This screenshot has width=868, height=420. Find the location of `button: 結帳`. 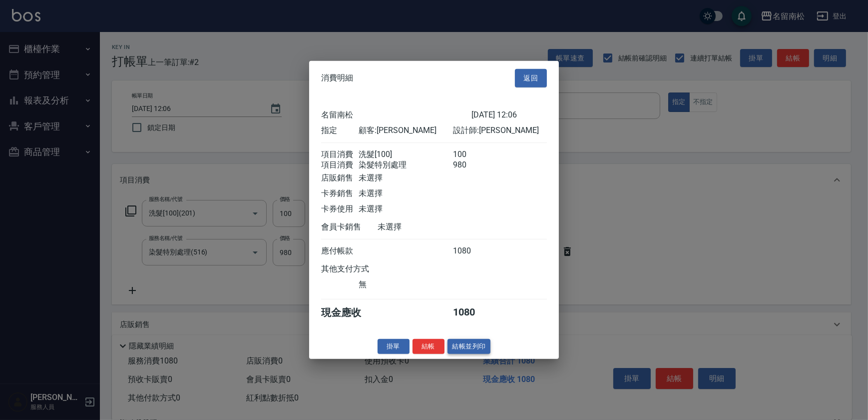

button: 結帳 is located at coordinates (428, 346).